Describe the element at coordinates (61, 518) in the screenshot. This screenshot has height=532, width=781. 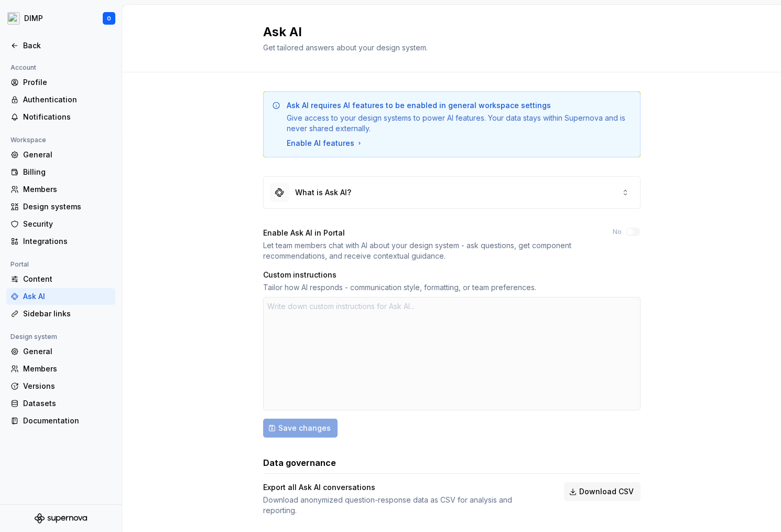
I see `a: Supernova Logo` at that location.